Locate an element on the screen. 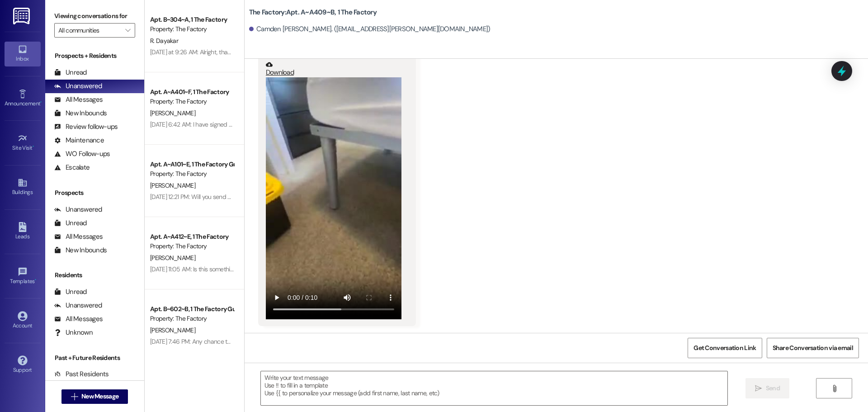 The height and width of the screenshot is (412, 868). div: Apt. B~602~B, 1 The Factory Guarantors is located at coordinates (192, 309).